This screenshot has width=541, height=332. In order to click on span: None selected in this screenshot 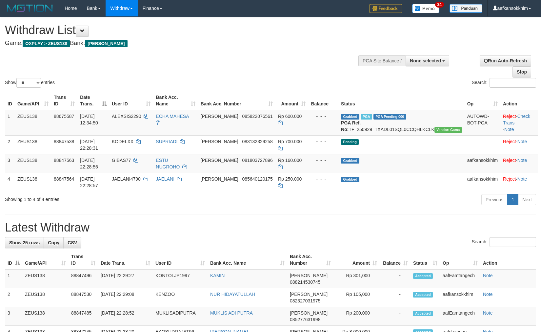, I will do `click(426, 61)`.